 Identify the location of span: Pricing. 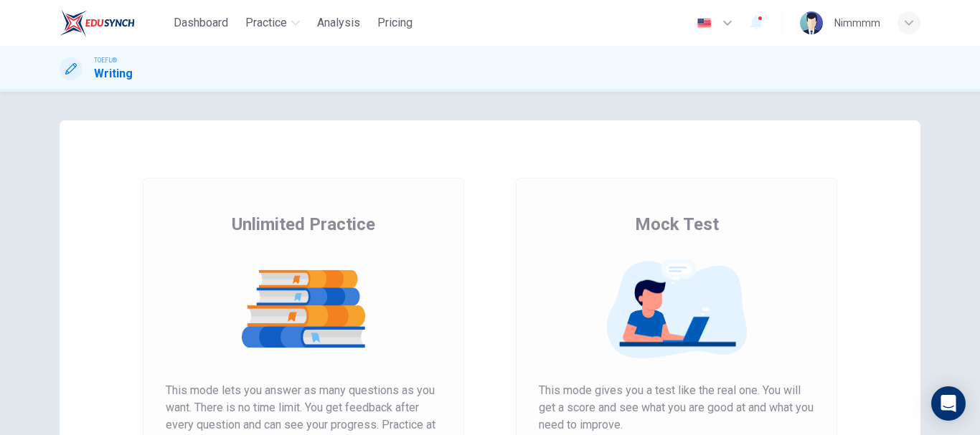
(394, 23).